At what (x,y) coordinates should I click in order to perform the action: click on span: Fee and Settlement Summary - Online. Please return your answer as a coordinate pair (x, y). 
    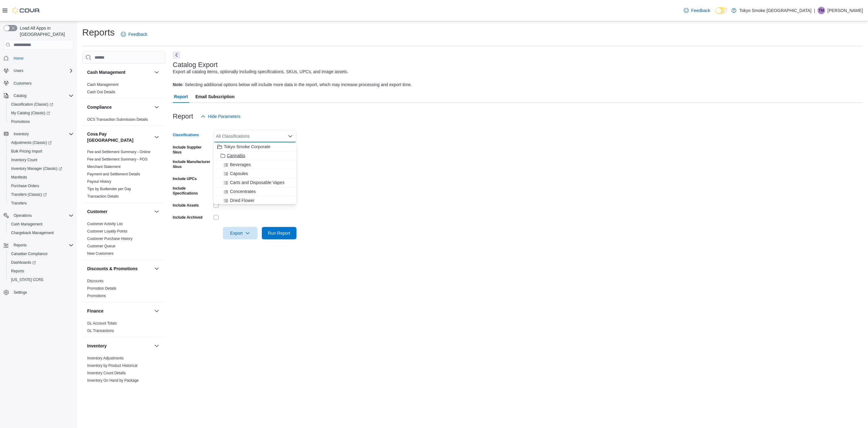
    Looking at the image, I should click on (119, 152).